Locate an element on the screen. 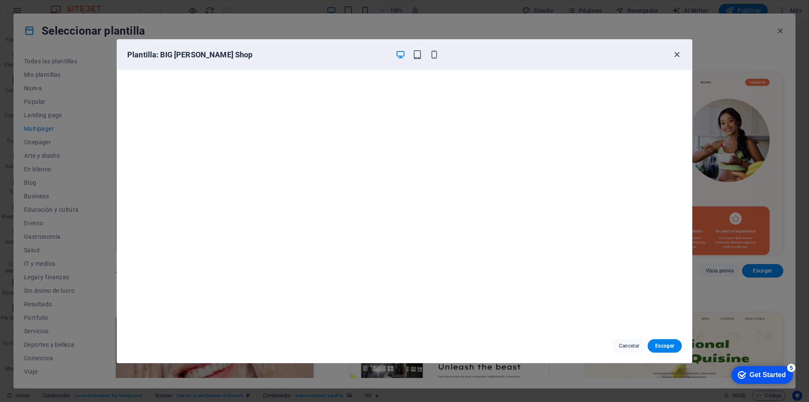  button: 3 is located at coordinates (24, 367).